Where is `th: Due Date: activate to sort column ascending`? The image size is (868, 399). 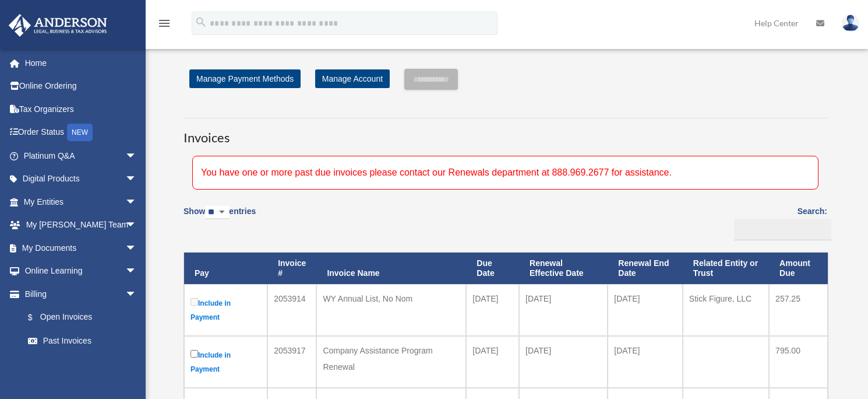 th: Due Date: activate to sort column ascending is located at coordinates (492, 268).